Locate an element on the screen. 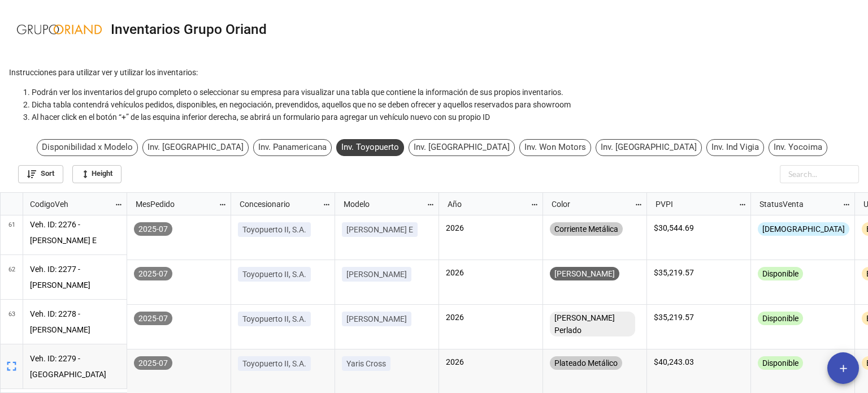  p: $30,544.69 is located at coordinates (699, 228).